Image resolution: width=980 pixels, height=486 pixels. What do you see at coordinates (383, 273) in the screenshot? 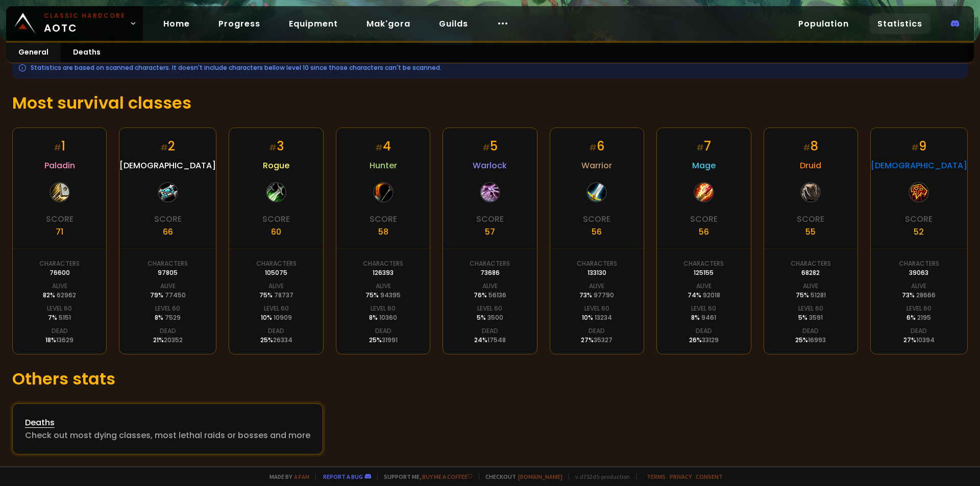
I see `div: 126393` at bounding box center [383, 273].